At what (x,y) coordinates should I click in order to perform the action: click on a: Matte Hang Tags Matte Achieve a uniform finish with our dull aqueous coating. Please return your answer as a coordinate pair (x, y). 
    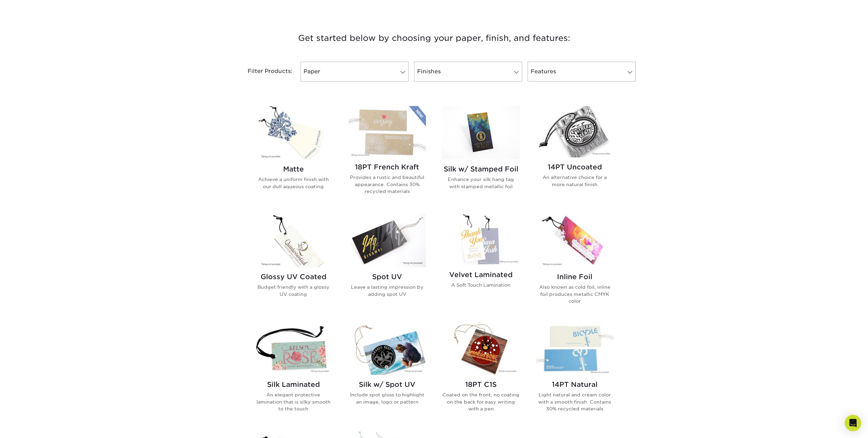
    Looking at the image, I should click on (293, 156).